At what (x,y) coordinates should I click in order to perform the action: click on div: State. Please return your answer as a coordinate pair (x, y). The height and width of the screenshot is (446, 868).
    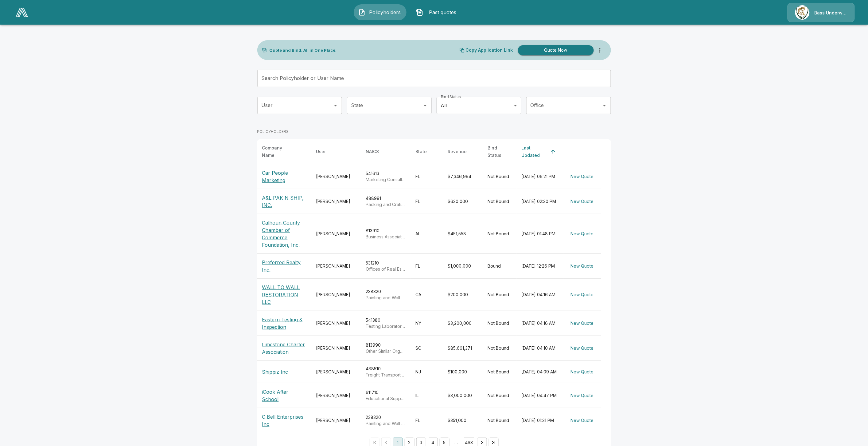
    Looking at the image, I should click on (422, 152).